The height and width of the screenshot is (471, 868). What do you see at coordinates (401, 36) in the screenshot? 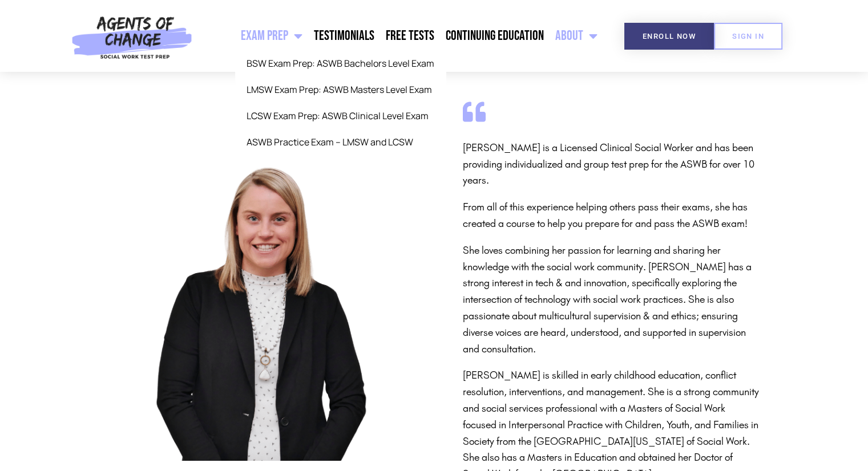
I see `nav: Menu` at bounding box center [401, 36].